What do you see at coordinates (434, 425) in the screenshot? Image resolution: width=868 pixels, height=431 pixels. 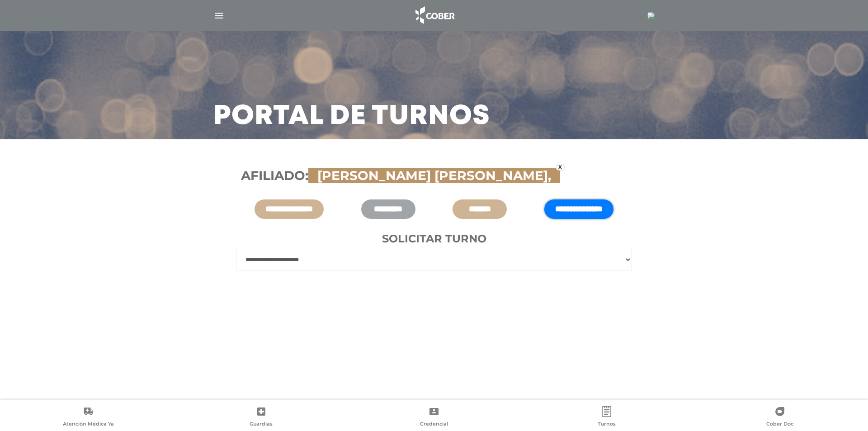 I see `span: Credencial` at bounding box center [434, 425].